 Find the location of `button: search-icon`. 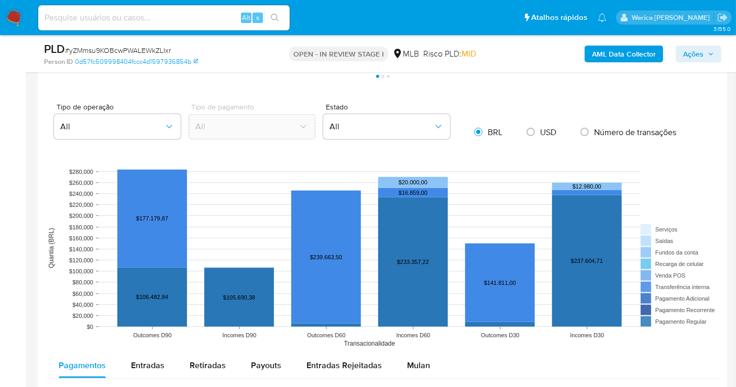

button: search-icon is located at coordinates (274, 18).